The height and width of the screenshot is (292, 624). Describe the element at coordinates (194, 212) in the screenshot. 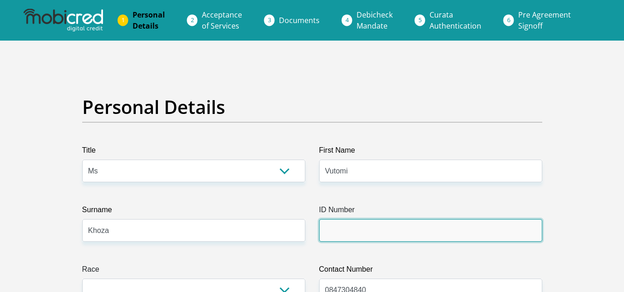

I see `label: Surname` at that location.